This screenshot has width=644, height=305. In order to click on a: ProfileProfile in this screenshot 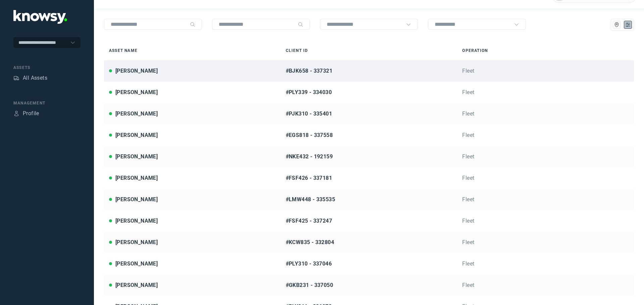, I will do `click(26, 114)`.